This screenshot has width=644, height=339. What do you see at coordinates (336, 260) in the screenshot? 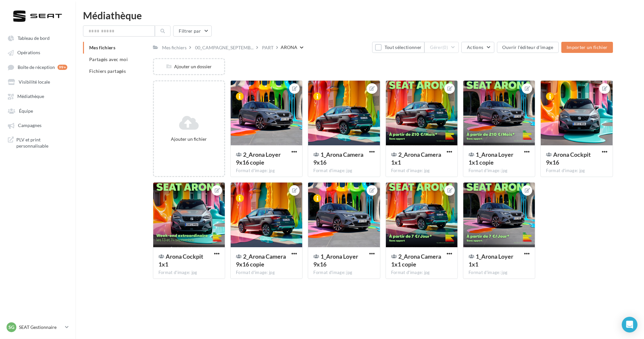
I see `span: 1_Arona Loyer 9x16` at bounding box center [336, 260].